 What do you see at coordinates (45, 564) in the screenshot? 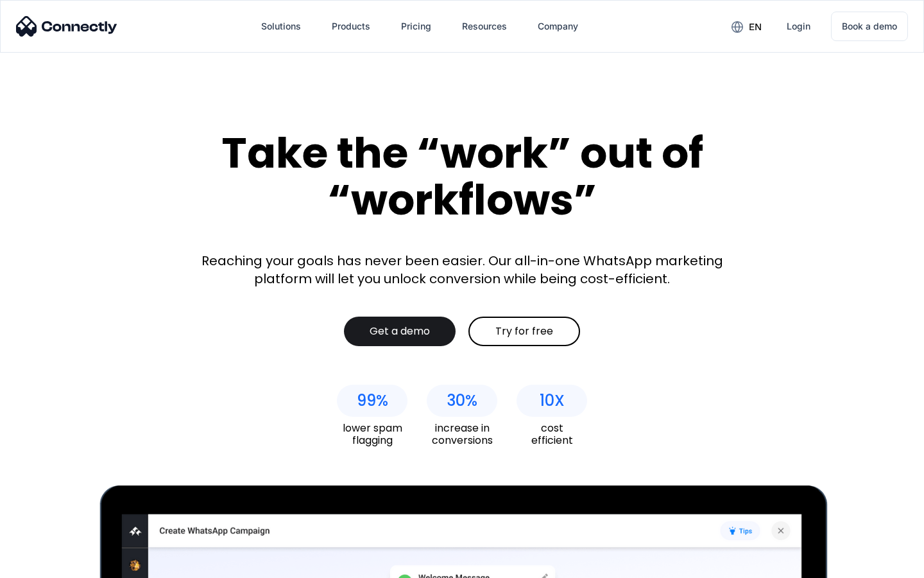
I see `aside: Language selected: English` at bounding box center [45, 564].